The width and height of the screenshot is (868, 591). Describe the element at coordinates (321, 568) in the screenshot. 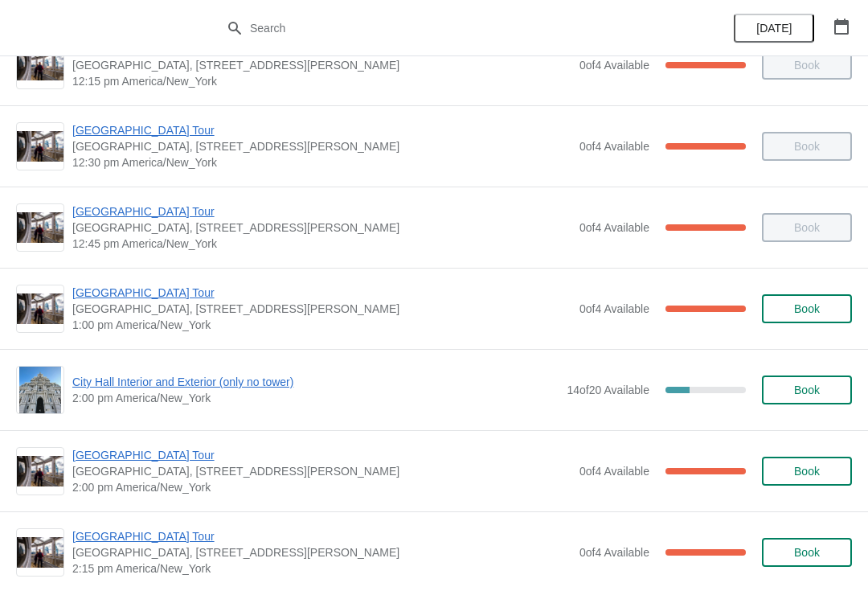

I see `span: 2:15 pm America/New_York` at that location.